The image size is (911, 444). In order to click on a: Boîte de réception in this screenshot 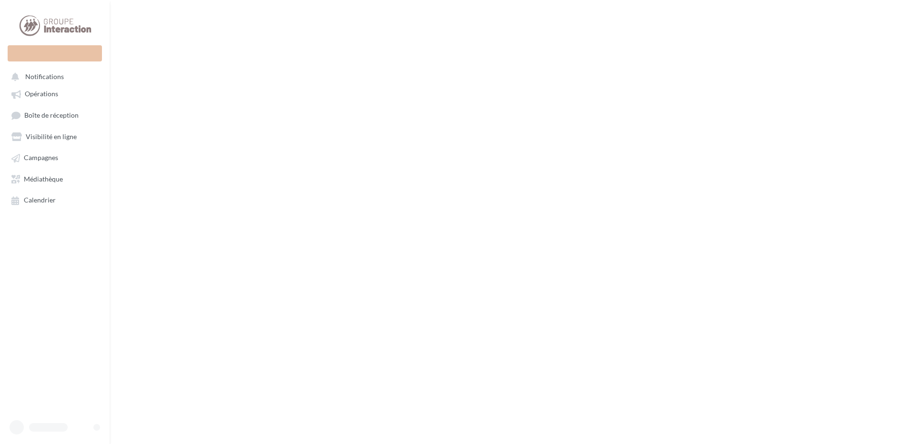, I will do `click(55, 115)`.